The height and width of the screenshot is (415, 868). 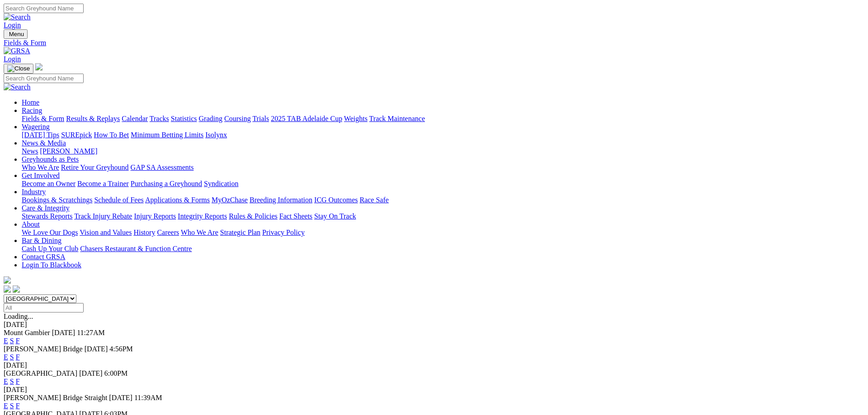 What do you see at coordinates (43, 8) in the screenshot?
I see `input: Search` at bounding box center [43, 8].